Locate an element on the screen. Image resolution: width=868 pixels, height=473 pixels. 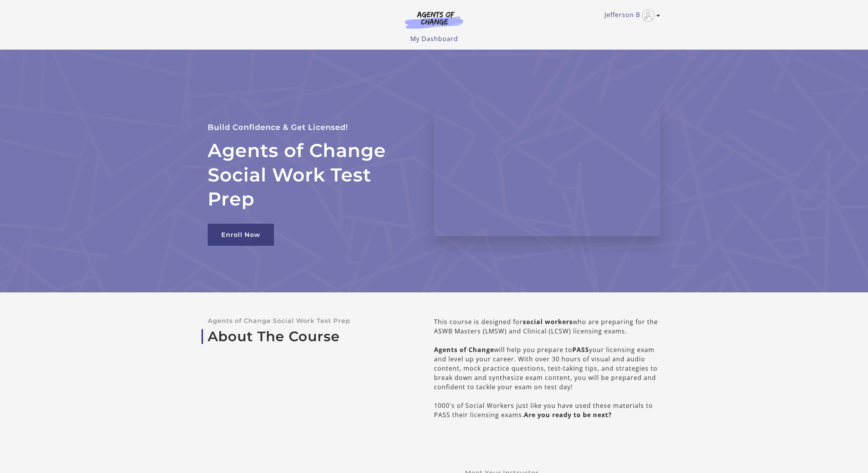
a: My Dashboard is located at coordinates (434, 39).